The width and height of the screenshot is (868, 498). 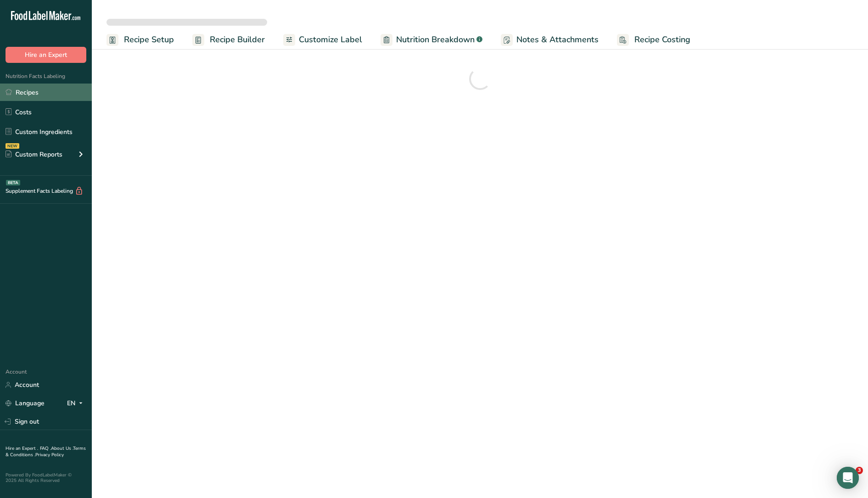 I want to click on a: Language, so click(x=25, y=403).